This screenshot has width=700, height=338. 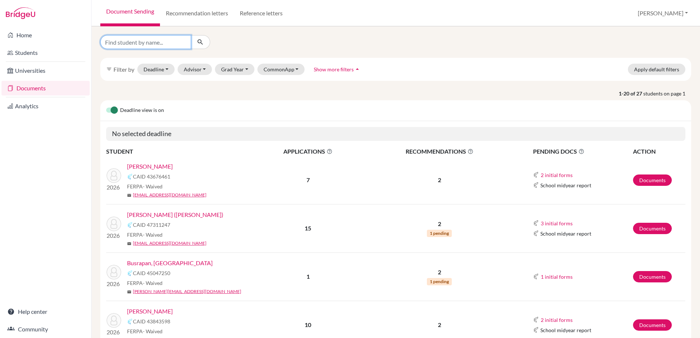 I want to click on b: 10, so click(x=308, y=325).